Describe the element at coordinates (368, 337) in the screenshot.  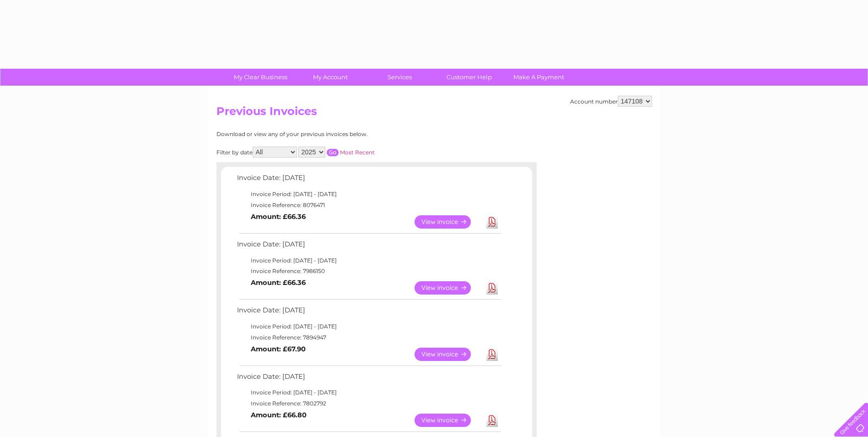
I see `td: Invoice Reference: 7894947` at that location.